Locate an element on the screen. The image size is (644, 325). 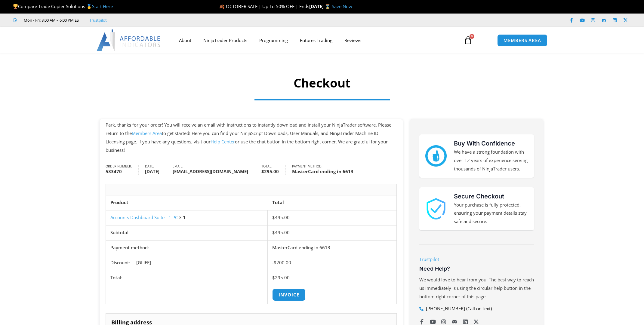
span: 🍂 OCTOBER SALE | Up To 50% OFF | Ends is located at coordinates (264, 6).